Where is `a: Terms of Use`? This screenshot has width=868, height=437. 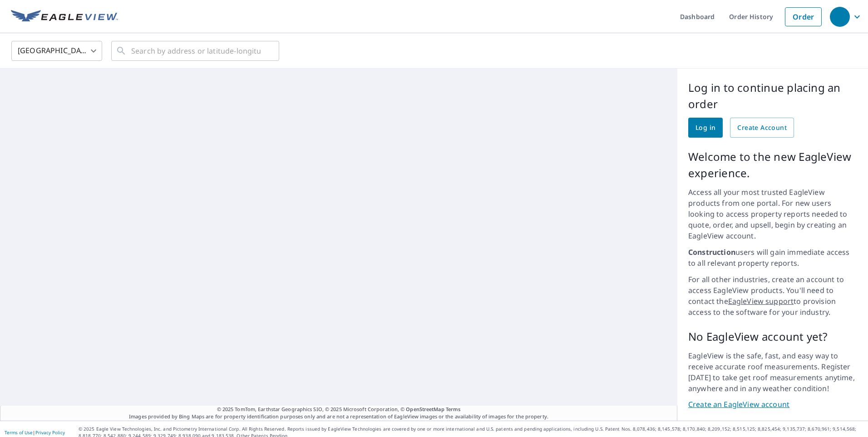 a: Terms of Use is located at coordinates (19, 432).